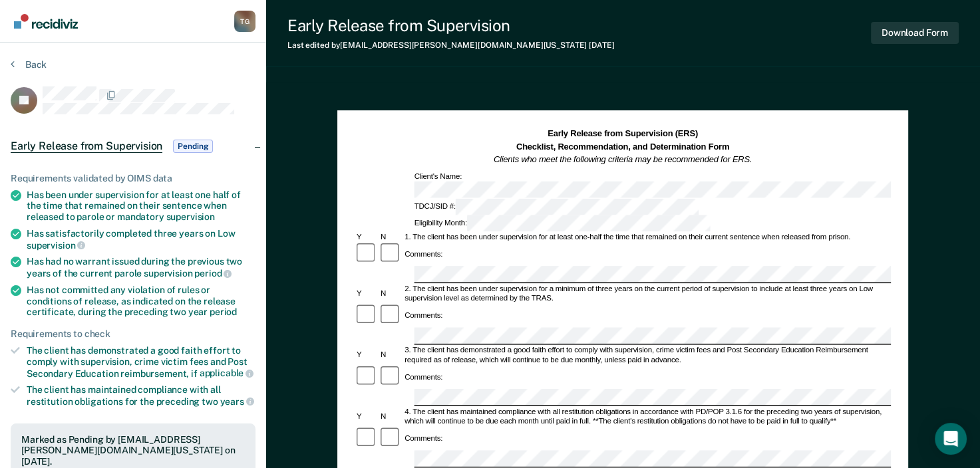  Describe the element at coordinates (46, 22) in the screenshot. I see `img: Recidiviz` at that location.